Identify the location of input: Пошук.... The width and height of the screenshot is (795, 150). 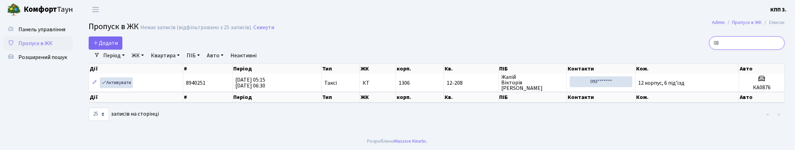
(747, 43).